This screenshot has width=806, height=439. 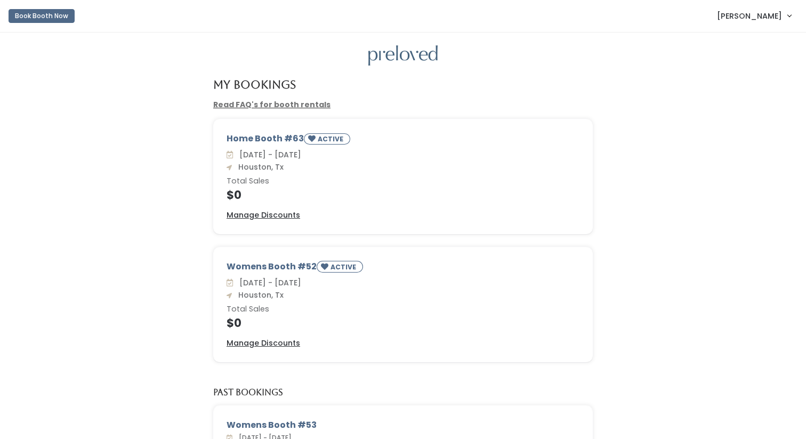 I want to click on a: Book Booth Now, so click(x=42, y=16).